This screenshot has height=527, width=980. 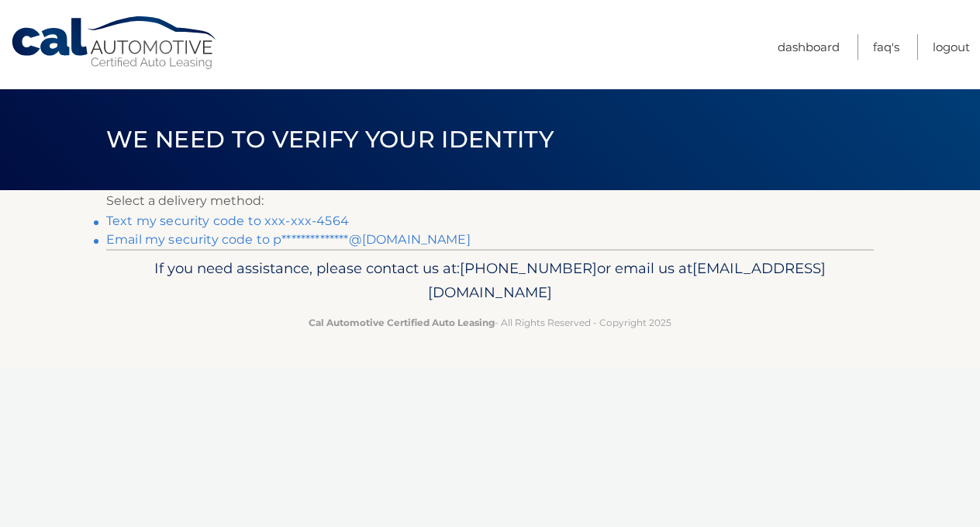 I want to click on p: Select a delivery method:, so click(x=490, y=200).